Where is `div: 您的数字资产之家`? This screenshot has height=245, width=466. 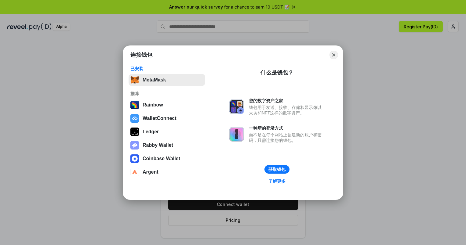
div: 您的数字资产之家 is located at coordinates (287, 101).